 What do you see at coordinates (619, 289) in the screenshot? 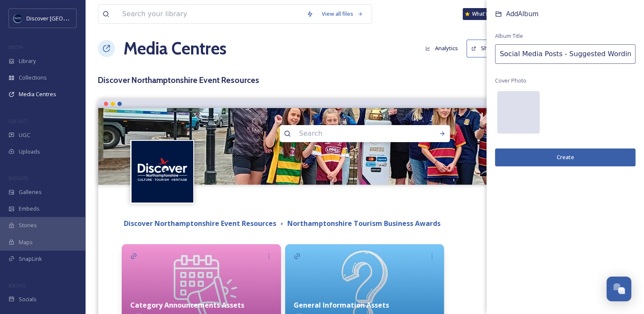
I see `button: Open Chat` at bounding box center [619, 289].